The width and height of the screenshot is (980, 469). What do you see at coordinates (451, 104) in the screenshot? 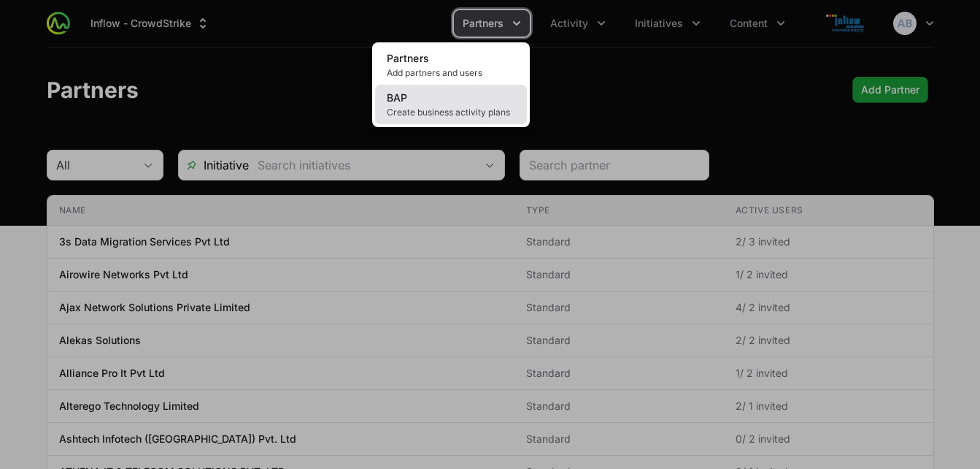
I see `a: BAPCreate business activity plans` at bounding box center [451, 104].